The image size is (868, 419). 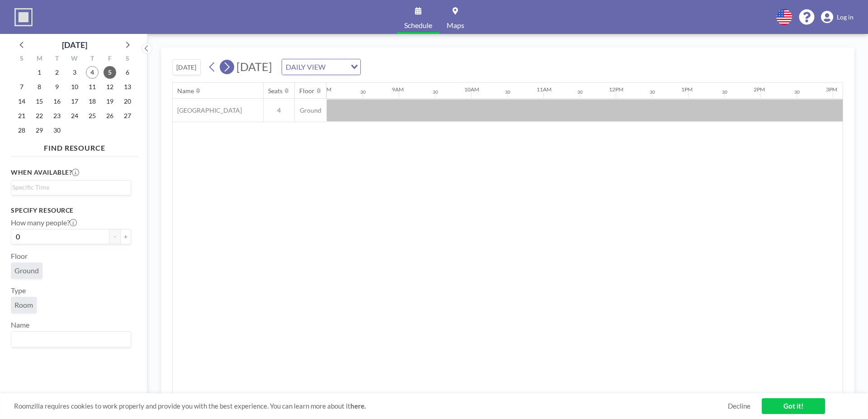 What do you see at coordinates (75, 101) in the screenshot?
I see `span: Wednesday, September 17, 2025` at bounding box center [75, 101].